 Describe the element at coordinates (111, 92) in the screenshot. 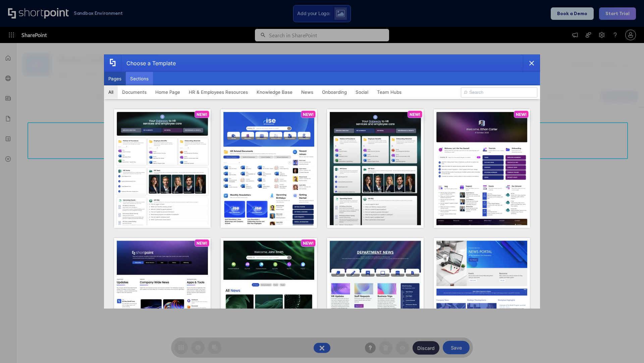

I see `button: All` at that location.